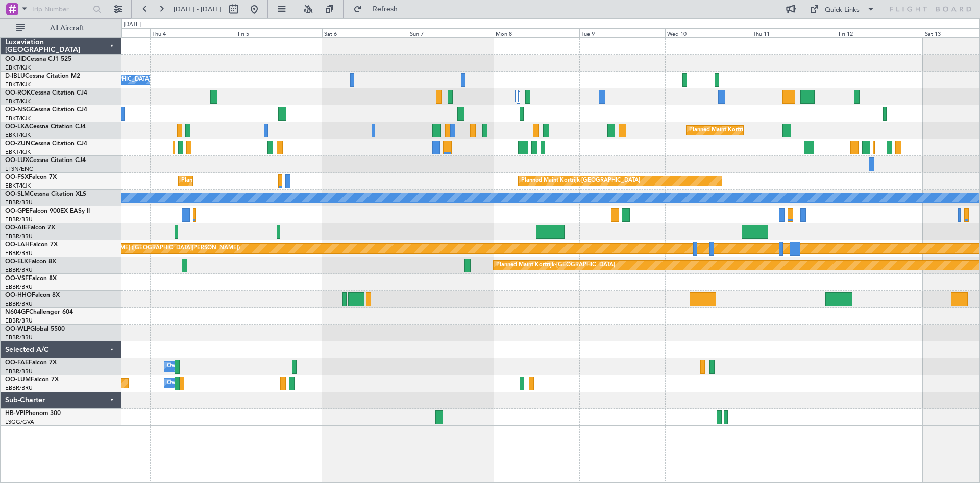 The image size is (980, 483). Describe the element at coordinates (279, 32) in the screenshot. I see `div: Fri 5` at that location.